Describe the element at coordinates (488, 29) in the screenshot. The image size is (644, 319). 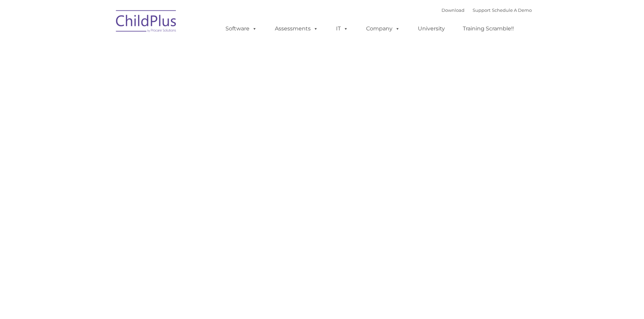
I see `a: Training Scramble!!` at that location.